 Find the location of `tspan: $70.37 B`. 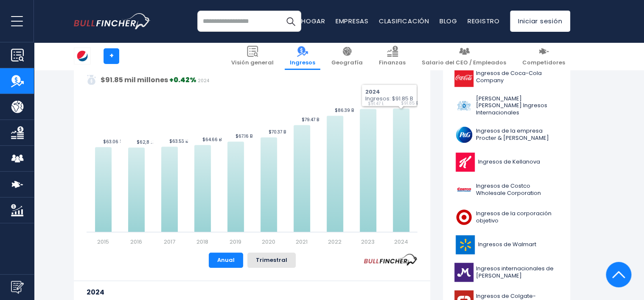

tspan: $70.37 B is located at coordinates (259, 132).